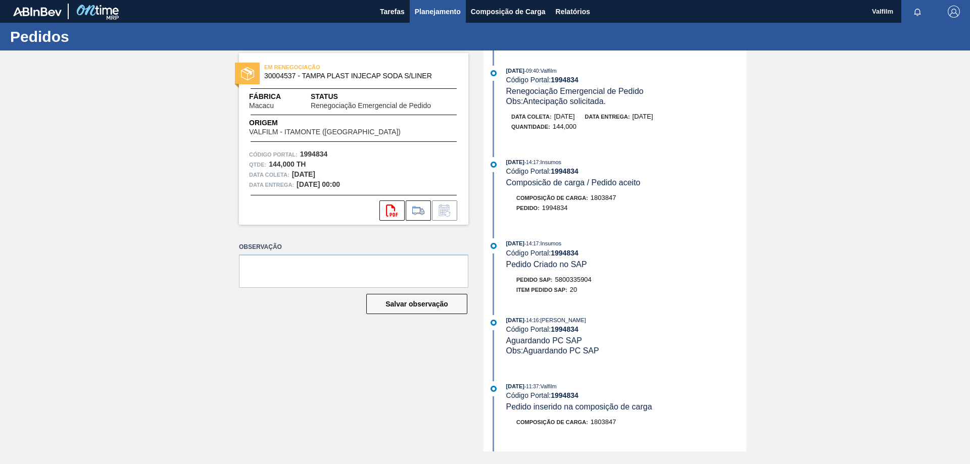 This screenshot has width=970, height=464. Describe the element at coordinates (287, 164) in the screenshot. I see `strong: 144,000 TH` at that location.